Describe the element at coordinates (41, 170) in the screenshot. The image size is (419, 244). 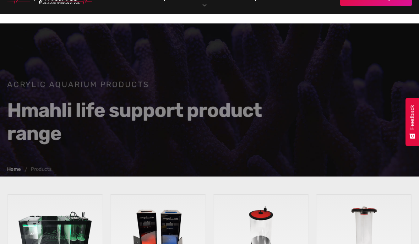
I see `div: Products` at that location.